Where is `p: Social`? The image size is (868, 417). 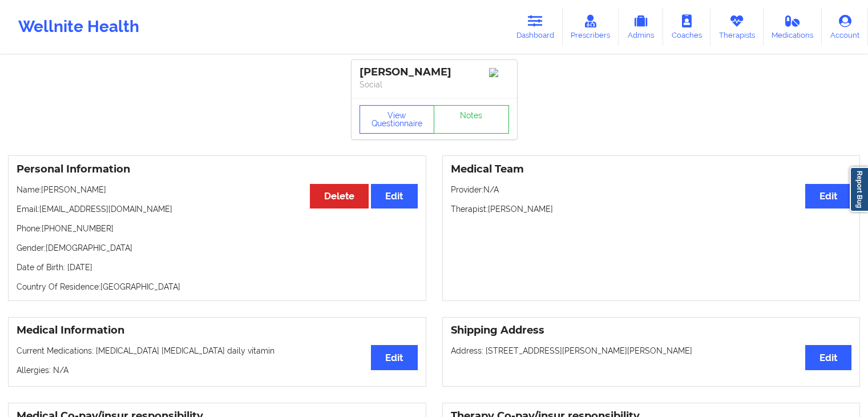
p: Social is located at coordinates (434, 85).